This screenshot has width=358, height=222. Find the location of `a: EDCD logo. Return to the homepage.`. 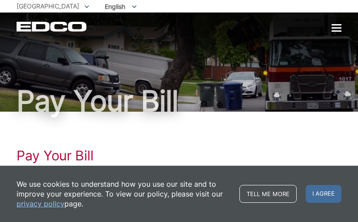

a: EDCD logo. Return to the homepage. is located at coordinates (52, 26).